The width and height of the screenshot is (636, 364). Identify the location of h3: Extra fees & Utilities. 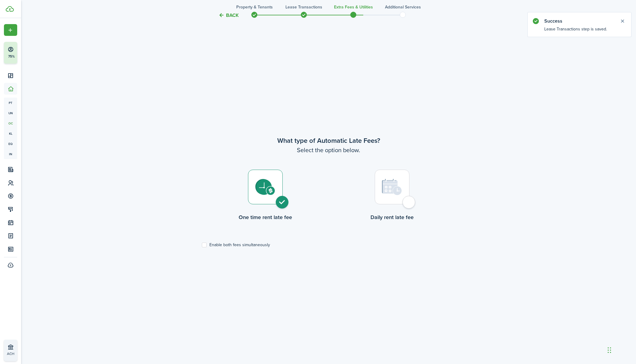
(353, 7).